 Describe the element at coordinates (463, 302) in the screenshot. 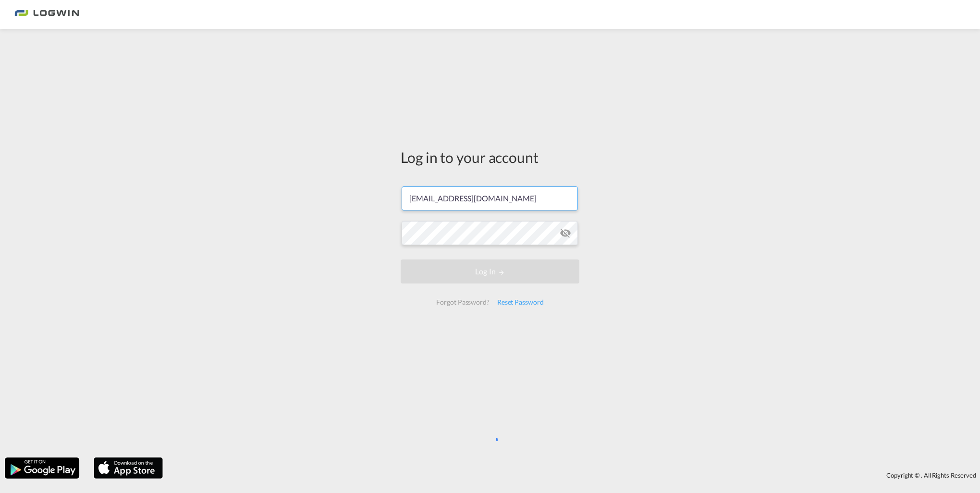

I see `div: Forgot Password?` at that location.